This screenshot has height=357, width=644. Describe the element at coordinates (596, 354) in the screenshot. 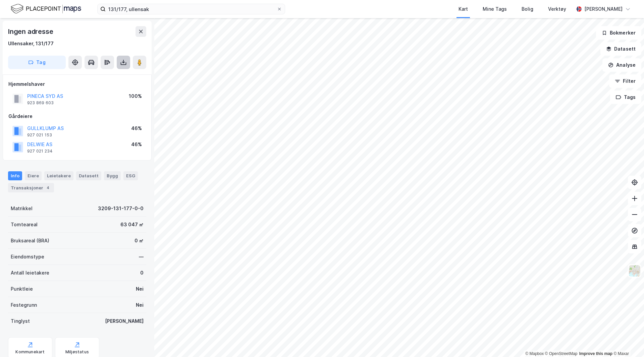

I see `a: Improve this map` at that location.